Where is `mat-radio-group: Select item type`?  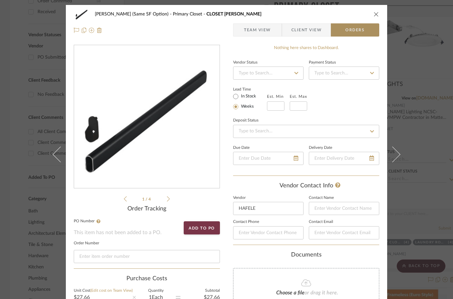 mat-radio-group: Select item type is located at coordinates (250, 101).